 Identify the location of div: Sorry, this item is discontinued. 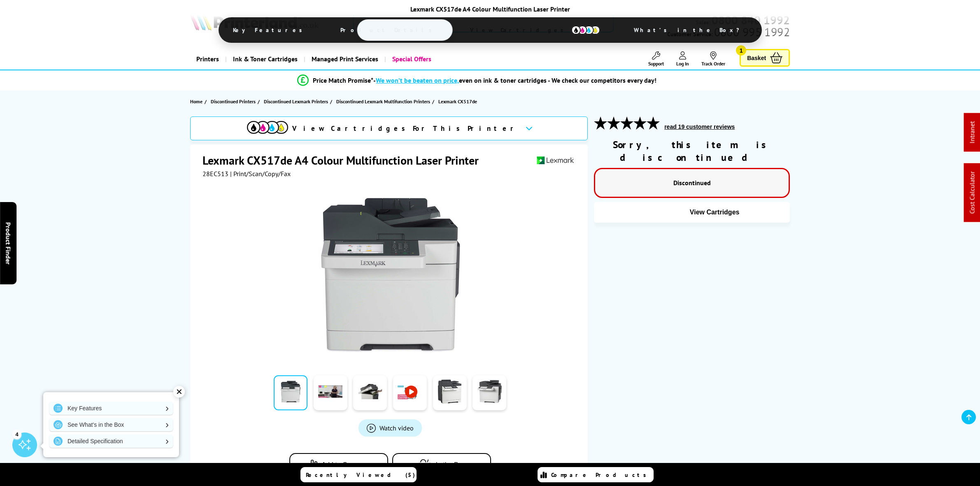
(692, 151).